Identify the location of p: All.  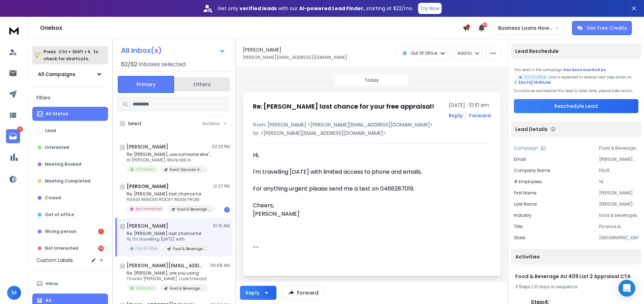
(48, 300).